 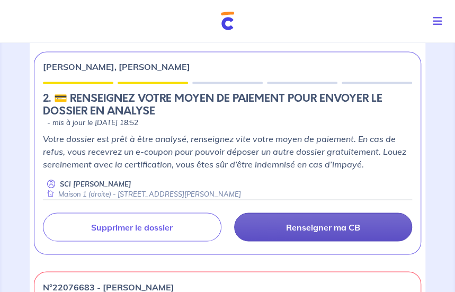 I want to click on p: Supprimer le dossier, so click(x=132, y=227).